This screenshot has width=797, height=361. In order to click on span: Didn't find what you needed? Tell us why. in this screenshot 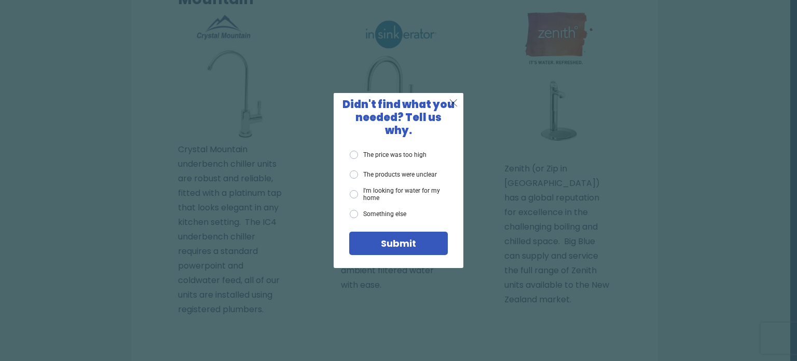, I will do `click(398, 117)`.